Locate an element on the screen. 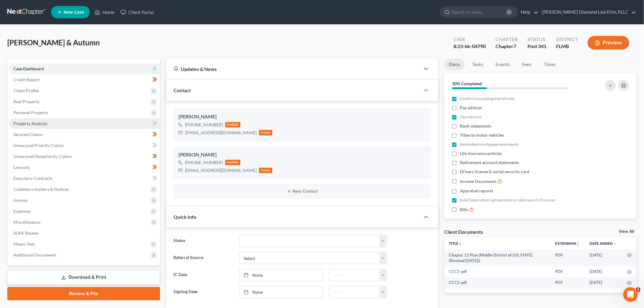 The image size is (644, 308). span: Appraisal reports is located at coordinates (477, 191).